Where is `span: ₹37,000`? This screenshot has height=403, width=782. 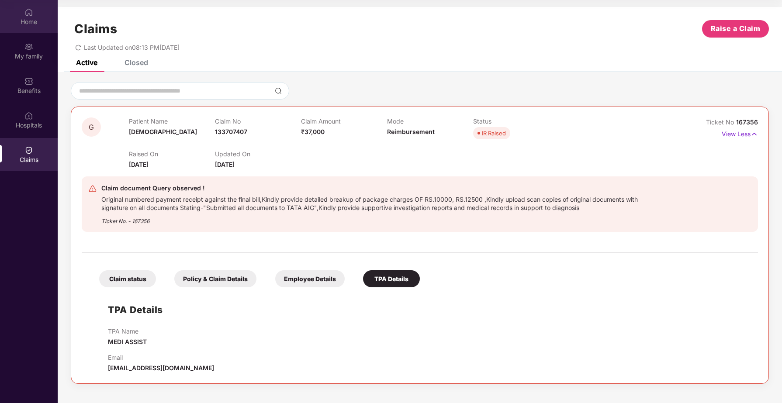 span: ₹37,000 is located at coordinates (313, 132).